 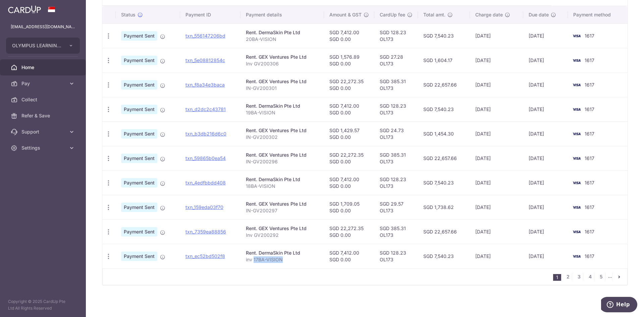 I want to click on a: txn_f8a34e3baca, so click(x=205, y=84).